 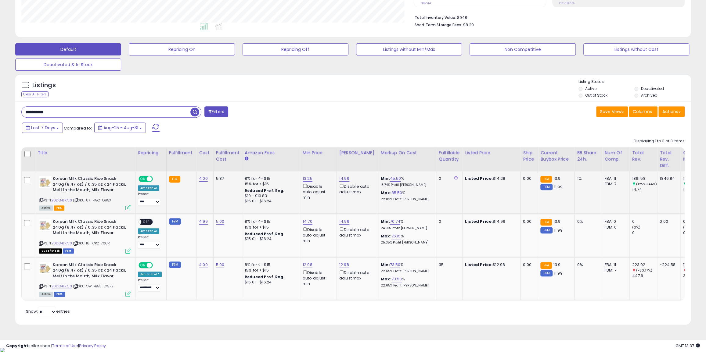 What do you see at coordinates (151, 153) in the screenshot?
I see `div: Repricing` at bounding box center [151, 153].